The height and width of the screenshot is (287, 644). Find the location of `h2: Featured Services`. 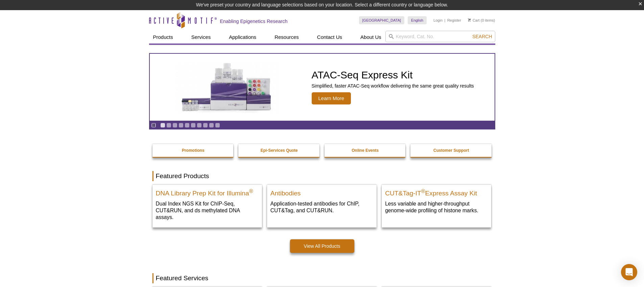

h2: Featured Services is located at coordinates (322, 278).